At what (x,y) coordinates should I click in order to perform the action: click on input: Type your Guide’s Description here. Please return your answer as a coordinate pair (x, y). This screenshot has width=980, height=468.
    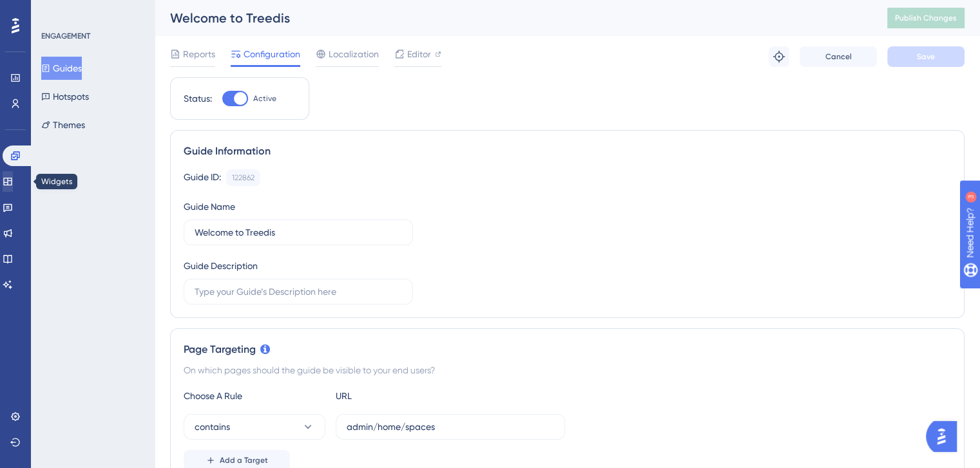
    Looking at the image, I should click on (298, 292).